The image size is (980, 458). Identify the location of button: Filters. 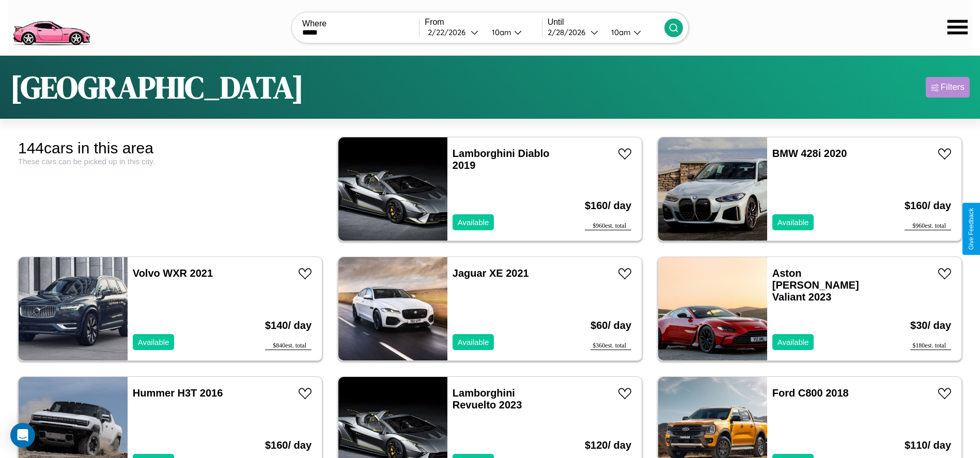
(948, 87).